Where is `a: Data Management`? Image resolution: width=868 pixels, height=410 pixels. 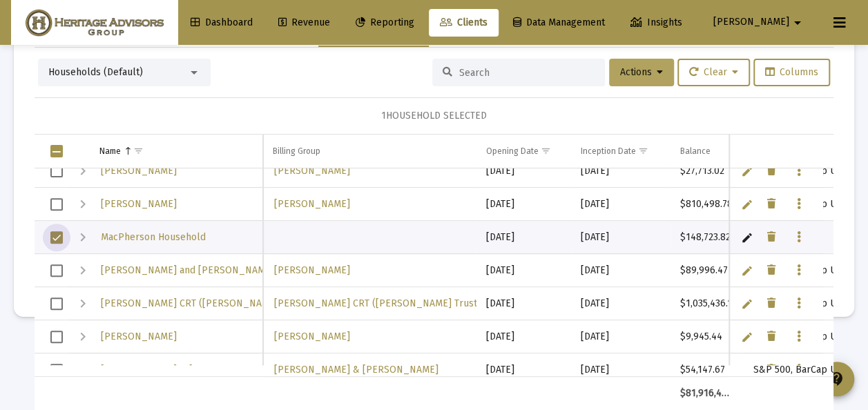 a: Data Management is located at coordinates (559, 23).